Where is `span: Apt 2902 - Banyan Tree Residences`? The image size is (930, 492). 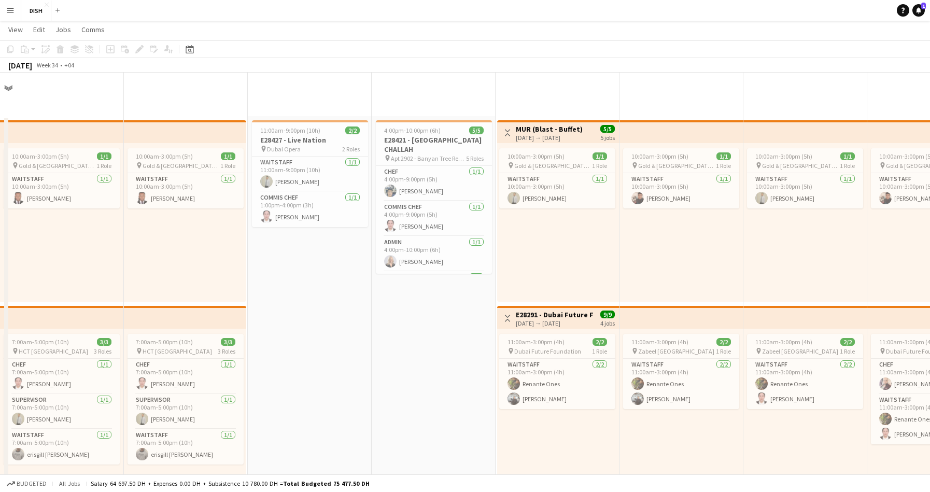
span: Apt 2902 - Banyan Tree Residences is located at coordinates (428, 158).